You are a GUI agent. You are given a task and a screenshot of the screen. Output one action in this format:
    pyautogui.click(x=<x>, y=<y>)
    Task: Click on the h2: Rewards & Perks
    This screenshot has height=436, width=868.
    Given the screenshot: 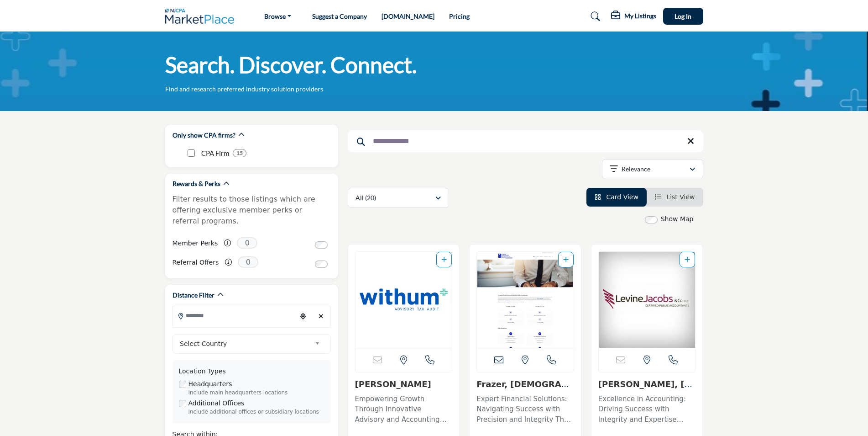 What is the action you would take?
    pyautogui.click(x=196, y=183)
    